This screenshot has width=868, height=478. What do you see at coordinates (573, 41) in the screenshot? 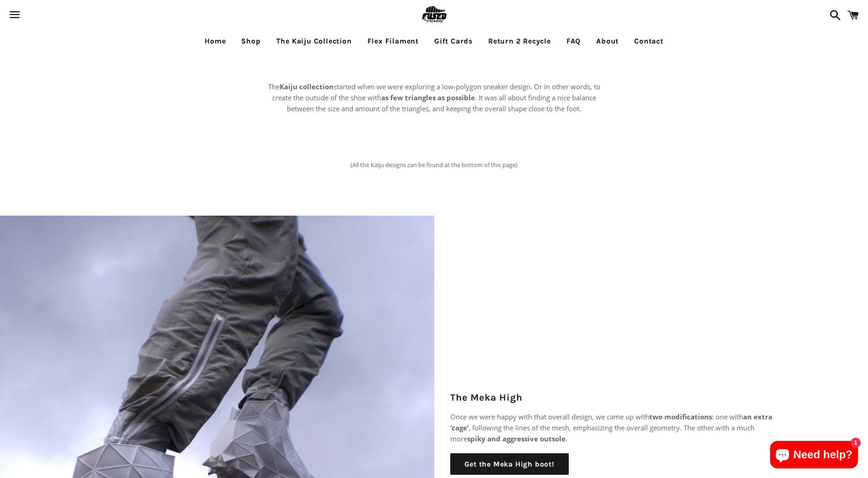
I see `a: FAQ` at bounding box center [573, 41].